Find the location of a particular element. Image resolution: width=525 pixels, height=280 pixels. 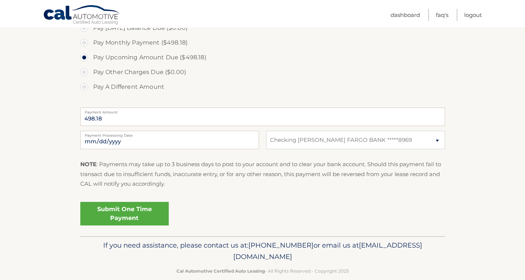

a: Submit One Time Payment is located at coordinates (125, 214).